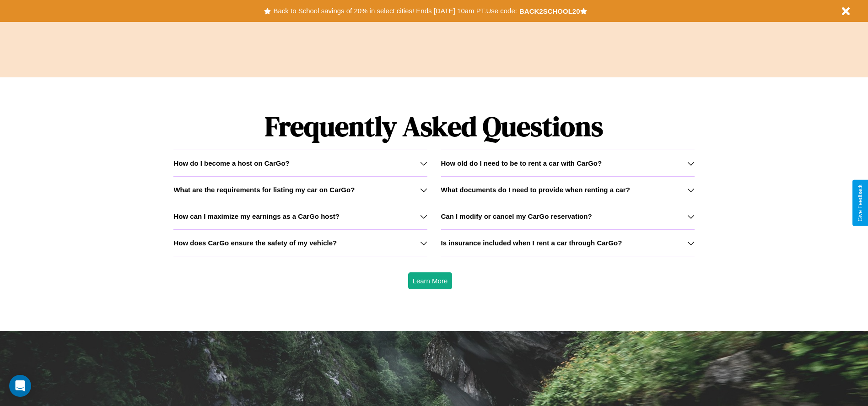  What do you see at coordinates (257, 216) in the screenshot?
I see `h3: How can I maximize my earnings as a CarGo host?` at bounding box center [257, 216].